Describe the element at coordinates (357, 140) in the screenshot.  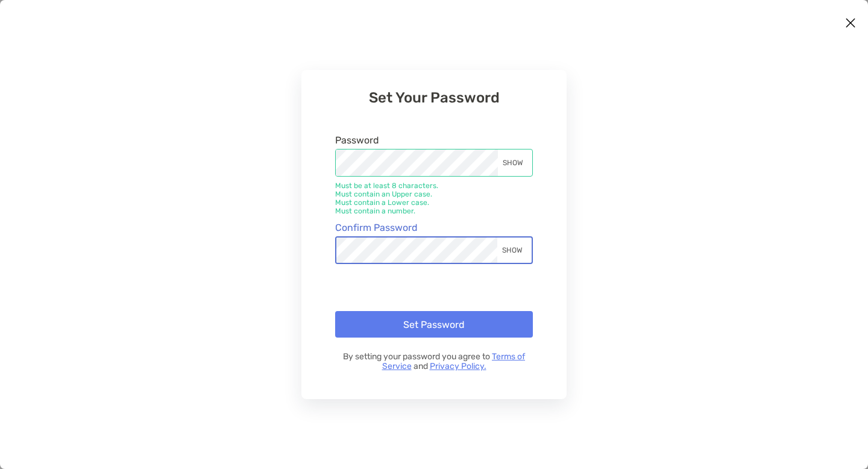
I see `label: Password` at that location.